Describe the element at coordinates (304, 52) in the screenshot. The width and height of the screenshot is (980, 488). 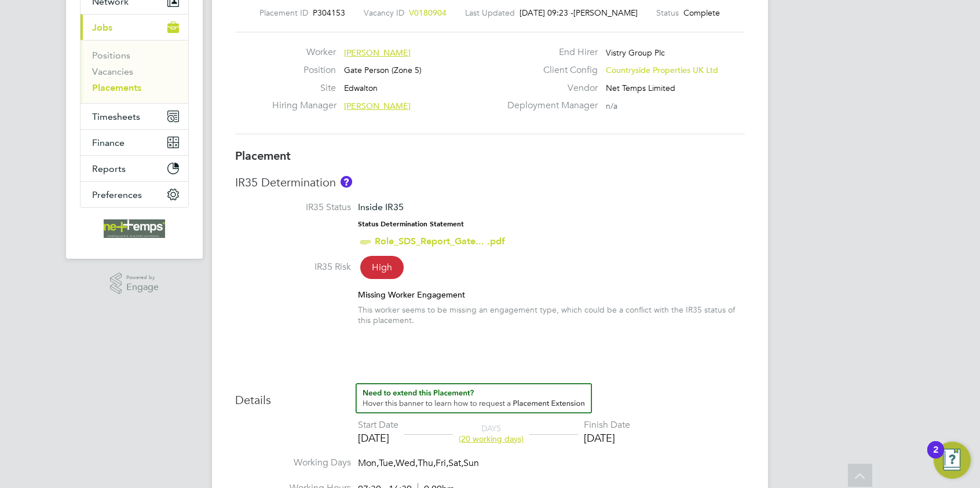
I see `label: Worker` at that location.